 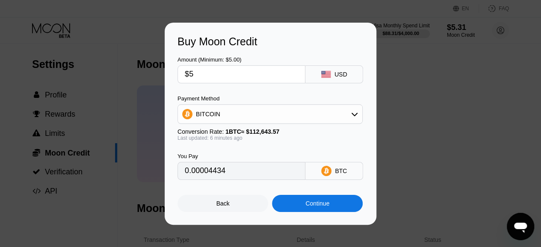 What do you see at coordinates (270, 138) in the screenshot?
I see `div: Last updated: 6 minutes ago` at bounding box center [270, 138].